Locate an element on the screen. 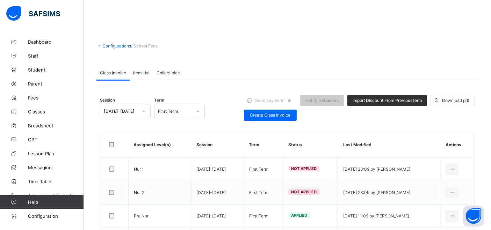 The width and height of the screenshot is (491, 230). span: Broadsheet is located at coordinates (56, 126).